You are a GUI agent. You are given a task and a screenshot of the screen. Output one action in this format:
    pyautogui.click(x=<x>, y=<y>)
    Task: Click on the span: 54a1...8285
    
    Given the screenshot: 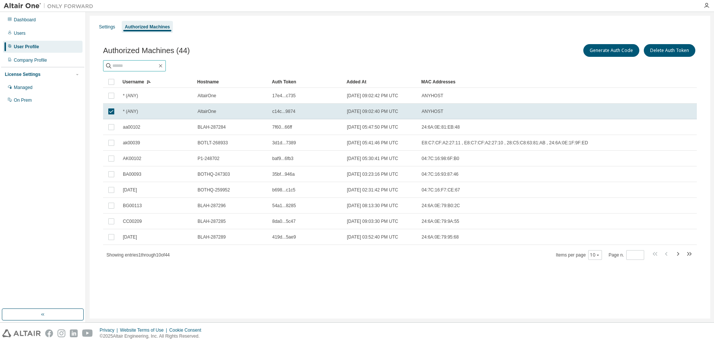 What is the action you would take?
    pyautogui.click(x=284, y=205)
    